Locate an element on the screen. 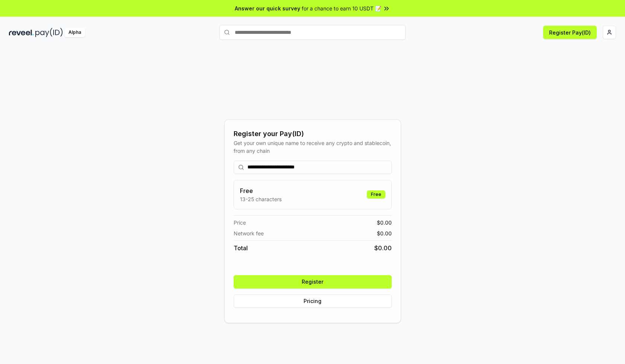 The width and height of the screenshot is (625, 364). span: Price is located at coordinates (240, 222).